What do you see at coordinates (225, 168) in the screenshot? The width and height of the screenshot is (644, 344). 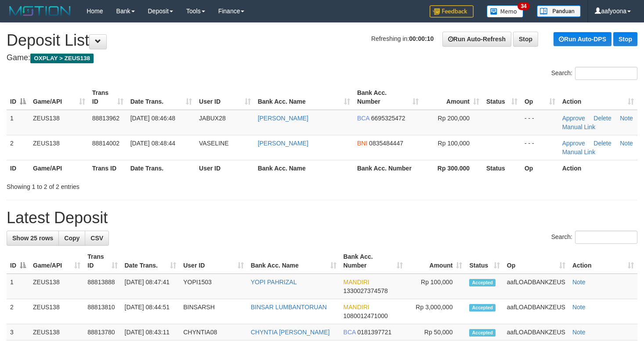 I see `th: User ID` at bounding box center [225, 168].